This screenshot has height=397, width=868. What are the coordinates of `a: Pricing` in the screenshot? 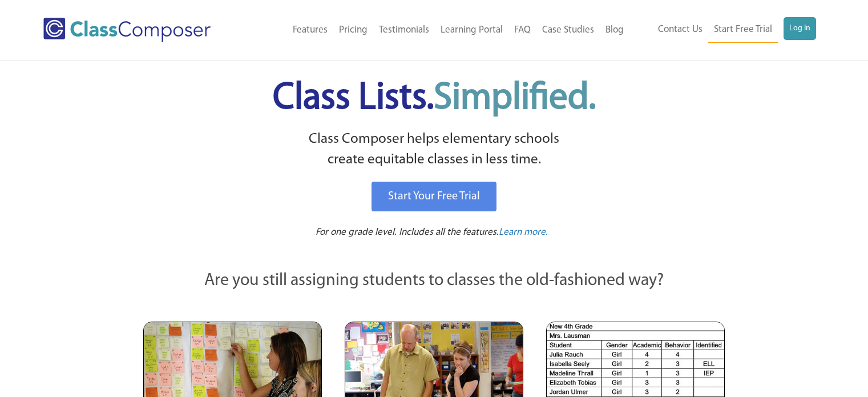 It's located at (353, 30).